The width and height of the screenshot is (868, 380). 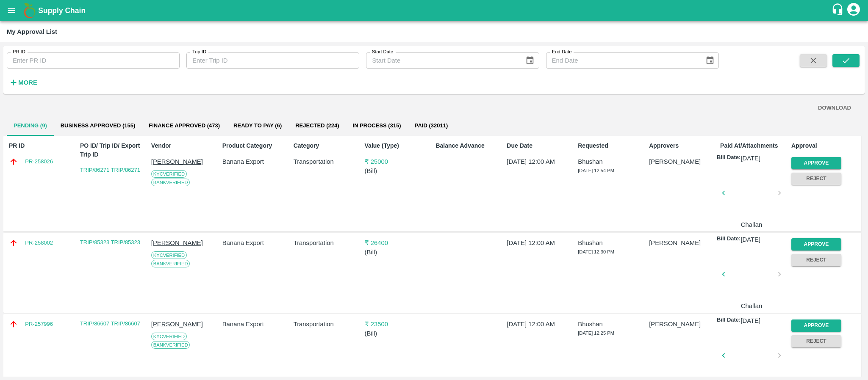 I want to click on a: TRIP/85323 TRIP/85323, so click(x=110, y=242).